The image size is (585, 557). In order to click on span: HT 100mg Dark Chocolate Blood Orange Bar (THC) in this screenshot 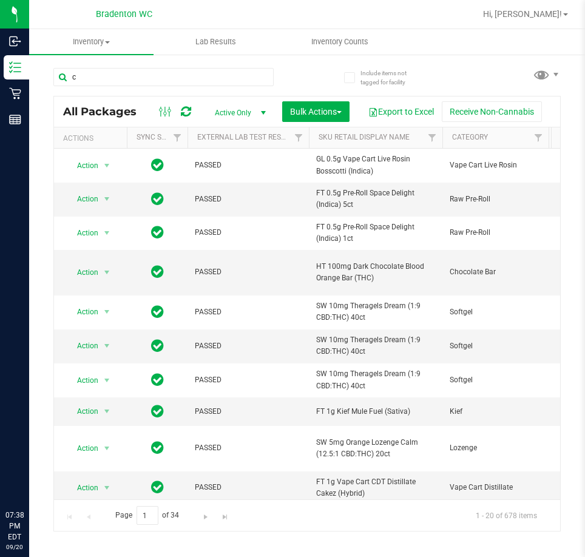, I will do `click(376, 272)`.